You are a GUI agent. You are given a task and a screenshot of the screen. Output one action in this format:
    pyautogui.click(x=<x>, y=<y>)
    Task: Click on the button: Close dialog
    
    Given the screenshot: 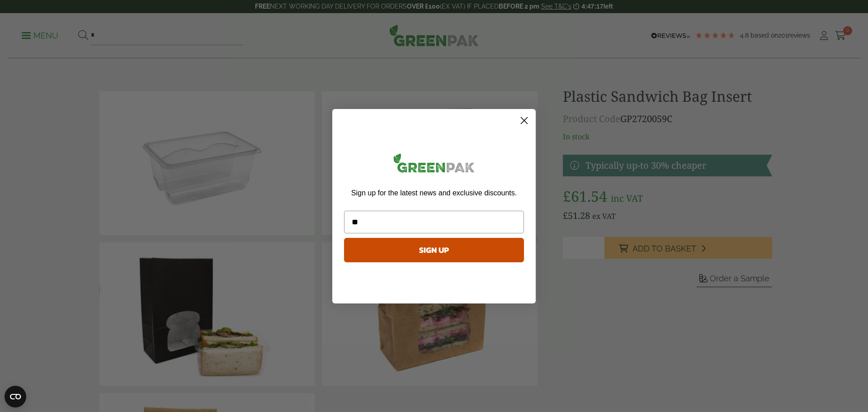 What is the action you would take?
    pyautogui.click(x=524, y=121)
    